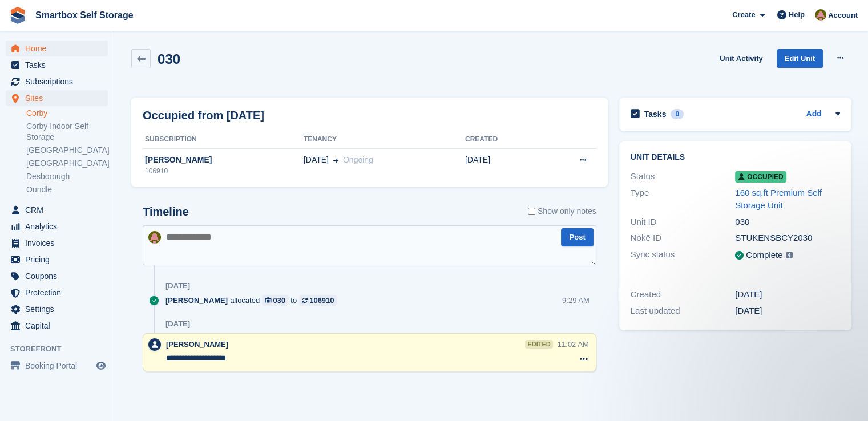 Image resolution: width=868 pixels, height=421 pixels. I want to click on h2: 030, so click(169, 59).